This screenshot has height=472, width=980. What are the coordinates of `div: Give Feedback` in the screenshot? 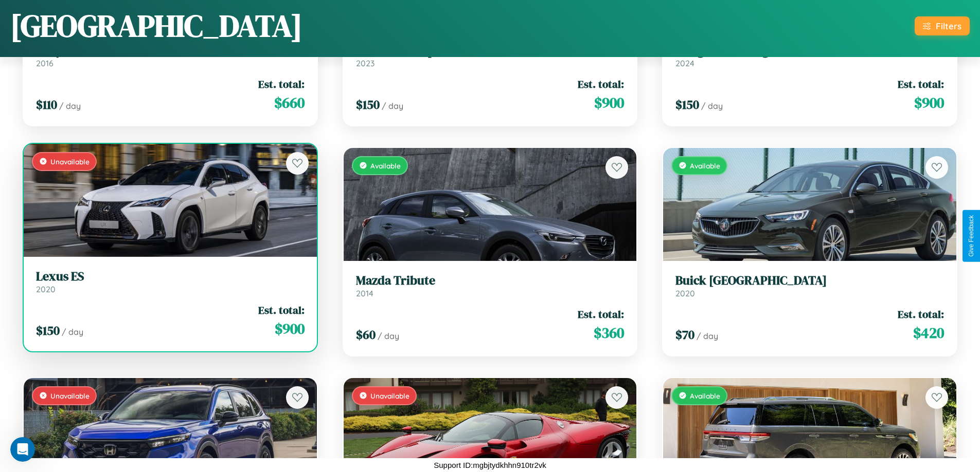 It's located at (971, 236).